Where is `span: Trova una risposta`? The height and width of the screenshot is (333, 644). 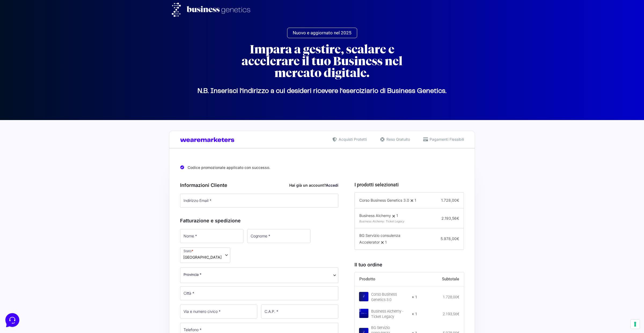
span: Trova una risposta is located at coordinates (25, 69).